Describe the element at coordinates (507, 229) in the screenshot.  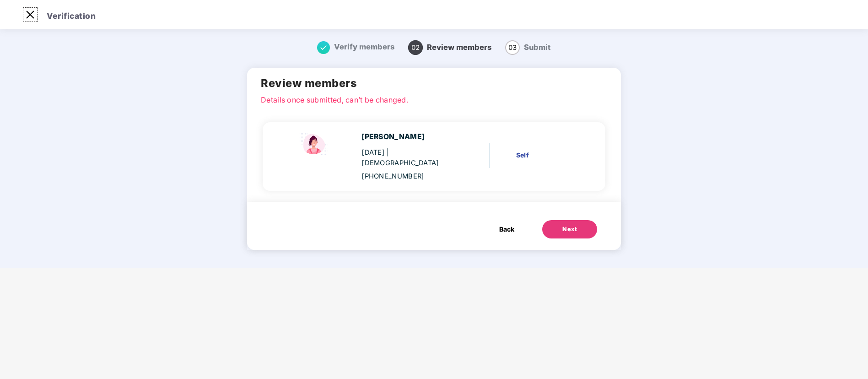
I see `button: Back` at that location.